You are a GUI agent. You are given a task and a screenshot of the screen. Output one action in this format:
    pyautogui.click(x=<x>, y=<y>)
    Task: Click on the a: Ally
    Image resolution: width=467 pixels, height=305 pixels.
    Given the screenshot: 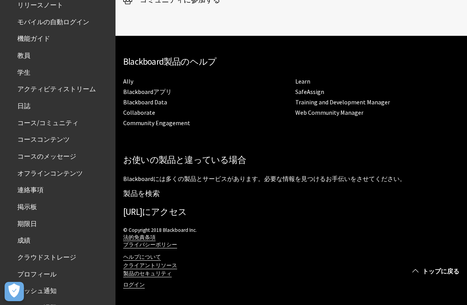 What is the action you would take?
    pyautogui.click(x=128, y=81)
    